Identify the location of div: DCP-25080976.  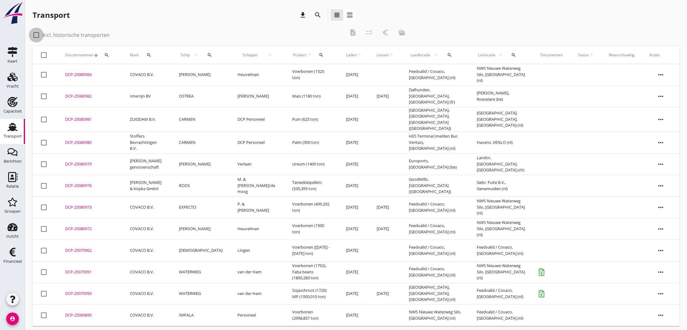
(90, 186).